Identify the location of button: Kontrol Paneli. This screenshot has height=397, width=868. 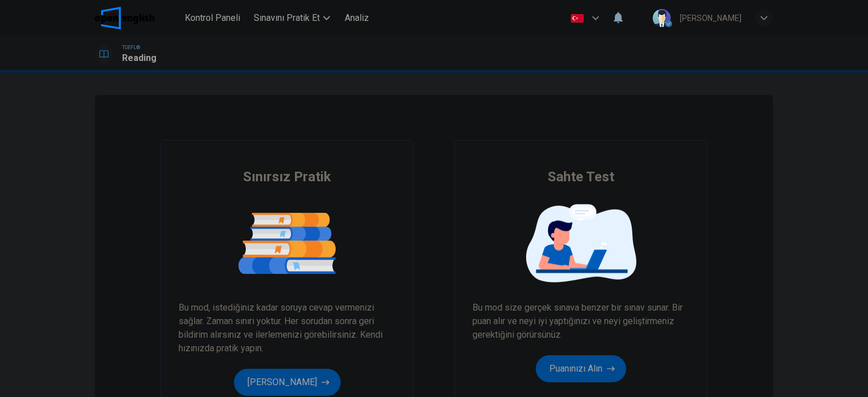
(212, 18).